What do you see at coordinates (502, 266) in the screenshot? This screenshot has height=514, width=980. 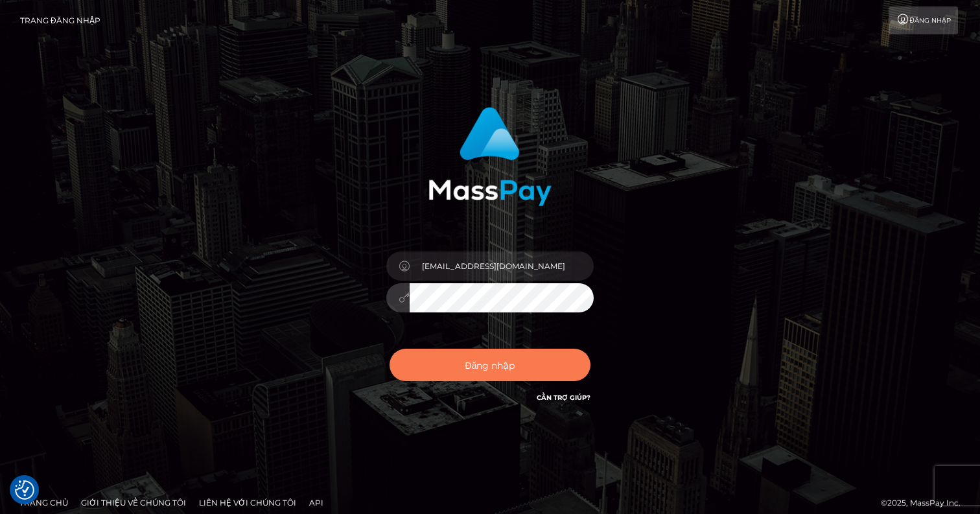 I see `input: Tên người dùng...` at bounding box center [502, 266].